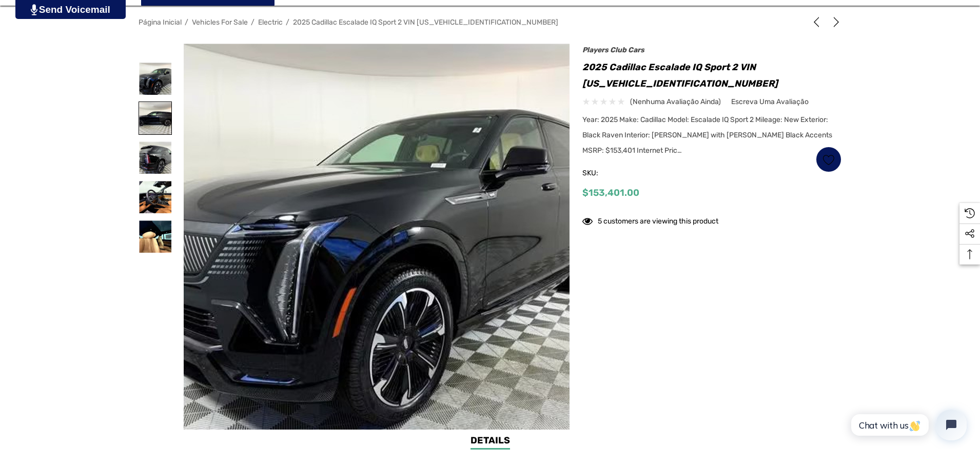 The width and height of the screenshot is (980, 467). I want to click on a: Próximo, so click(835, 22).